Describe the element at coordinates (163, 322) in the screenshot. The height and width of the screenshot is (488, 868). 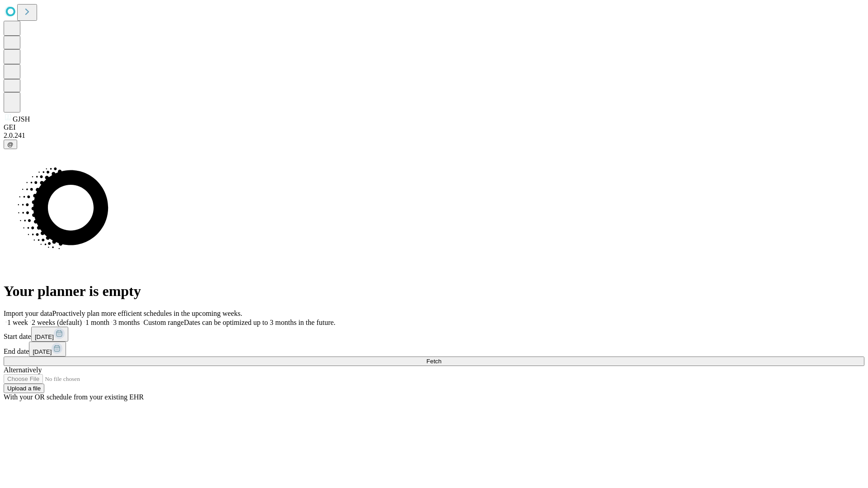
I see `span: Custom range` at that location.